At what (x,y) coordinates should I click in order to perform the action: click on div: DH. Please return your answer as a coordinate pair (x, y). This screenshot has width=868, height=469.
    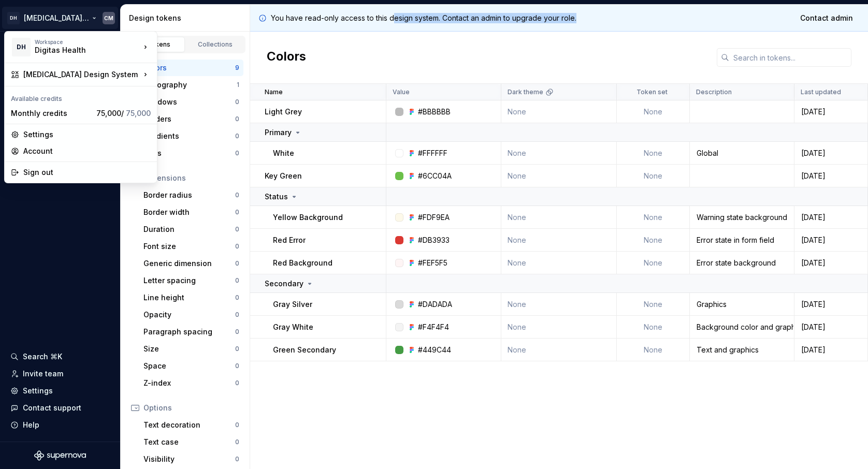
    Looking at the image, I should click on (21, 47).